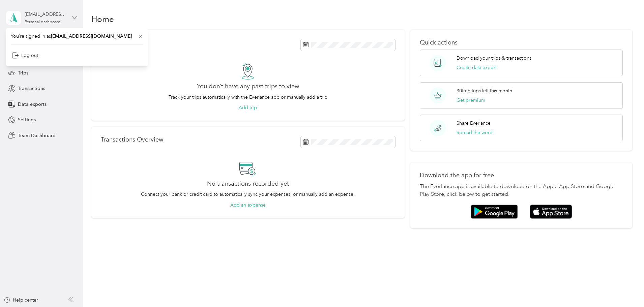 The width and height of the screenshot is (644, 307). What do you see at coordinates (521, 43) in the screenshot?
I see `p: Quick actions` at bounding box center [521, 43].